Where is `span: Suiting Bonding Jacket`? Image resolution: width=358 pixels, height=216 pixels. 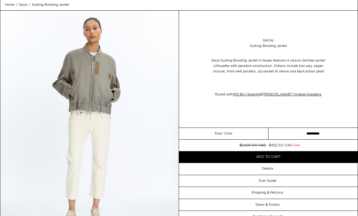 span: Suiting Bonding Jacket is located at coordinates (51, 5).